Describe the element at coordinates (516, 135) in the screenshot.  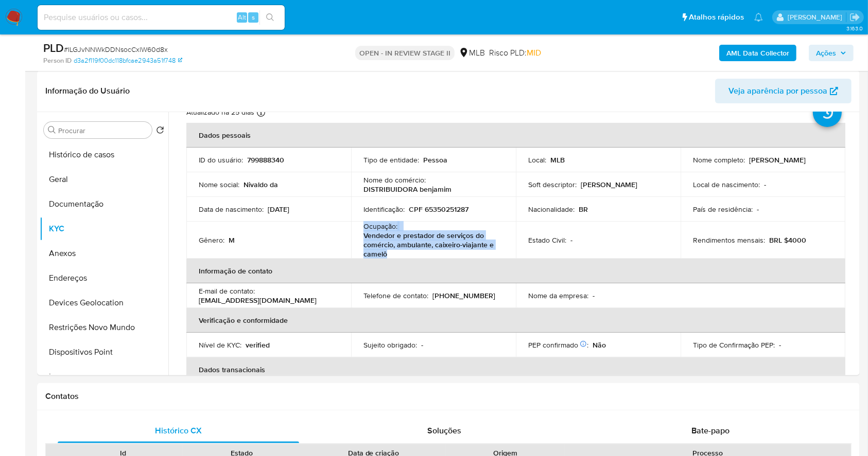
I see `th: Dados pessoais` at that location.